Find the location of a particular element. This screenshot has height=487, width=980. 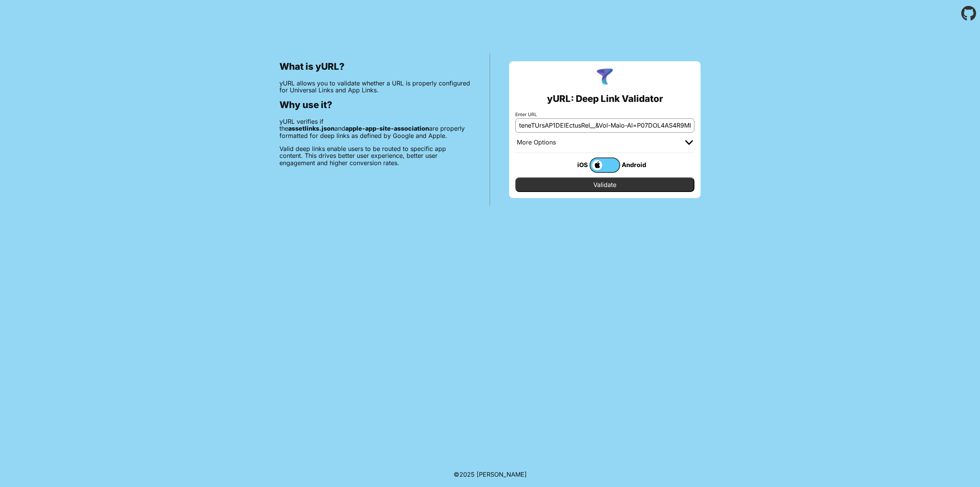

label: Enter URL is located at coordinates (605, 115).